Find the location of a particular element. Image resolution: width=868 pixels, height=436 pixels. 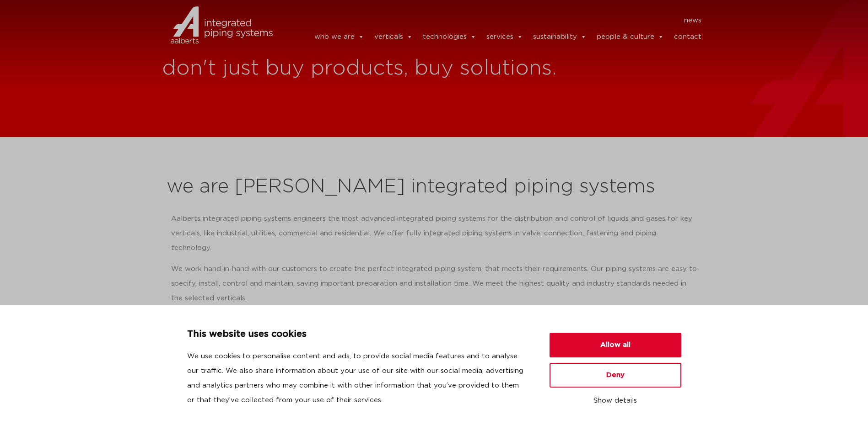

a: verticals is located at coordinates (394, 37).